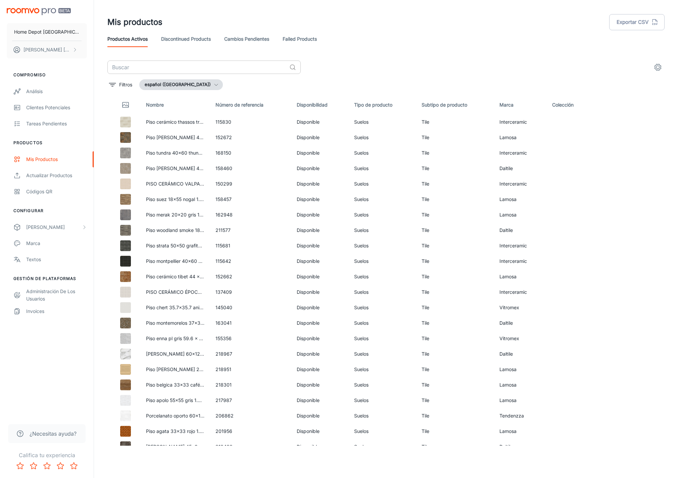 This screenshot has height=478, width=678. Describe the element at coordinates (251, 385) in the screenshot. I see `td: 218301` at that location.